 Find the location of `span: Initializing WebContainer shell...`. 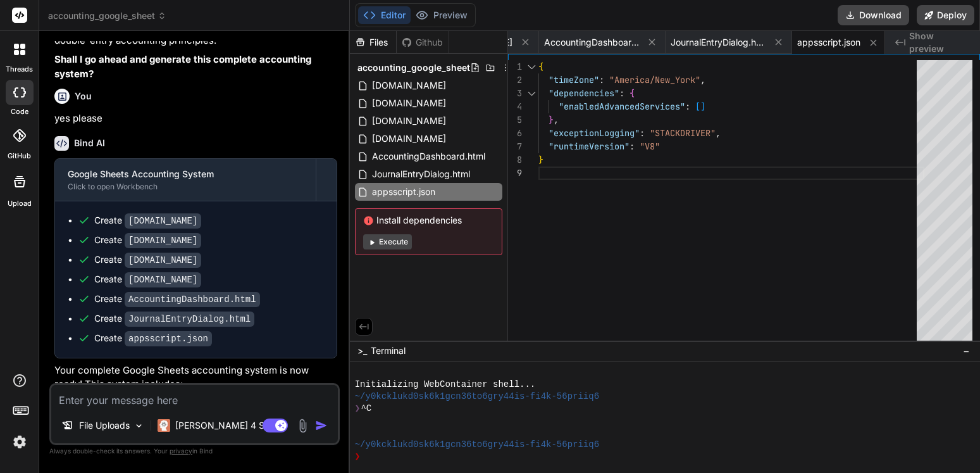

span: Initializing WebContainer shell... is located at coordinates (445, 384).